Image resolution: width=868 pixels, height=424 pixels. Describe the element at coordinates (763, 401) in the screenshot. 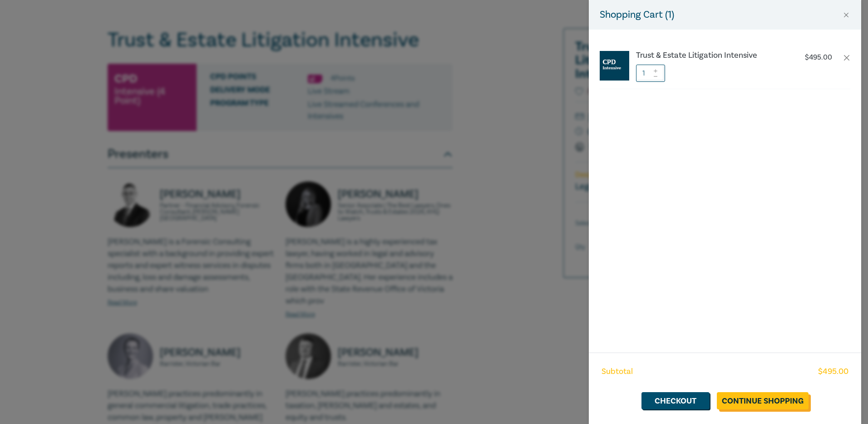

I see `a: Continue Shopping` at that location.